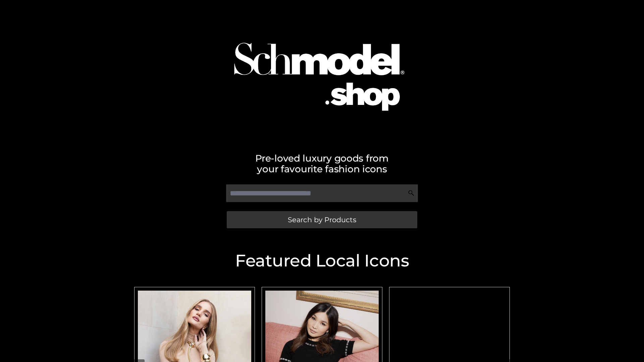  What do you see at coordinates (322, 219) in the screenshot?
I see `span: Search by Products` at bounding box center [322, 219].